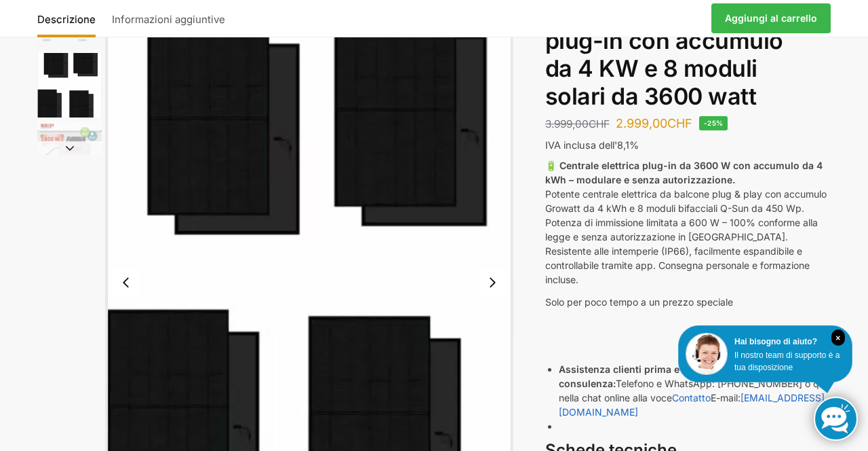 The image size is (868, 451). I want to click on font: 2.999,00, so click(642, 123).